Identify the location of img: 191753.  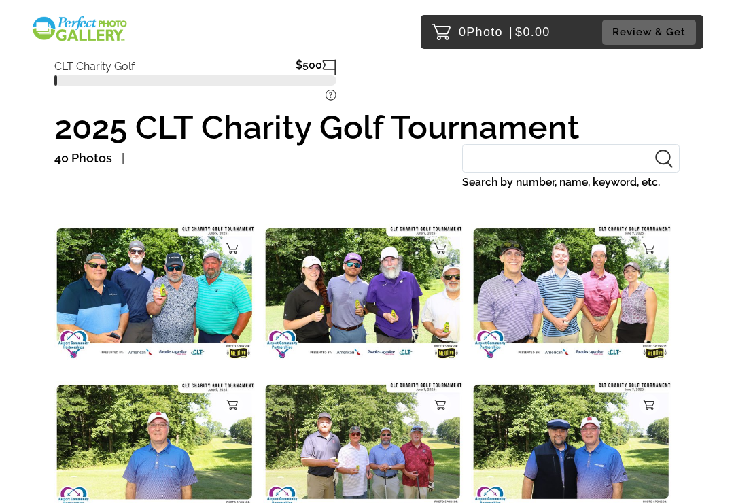
(363, 291).